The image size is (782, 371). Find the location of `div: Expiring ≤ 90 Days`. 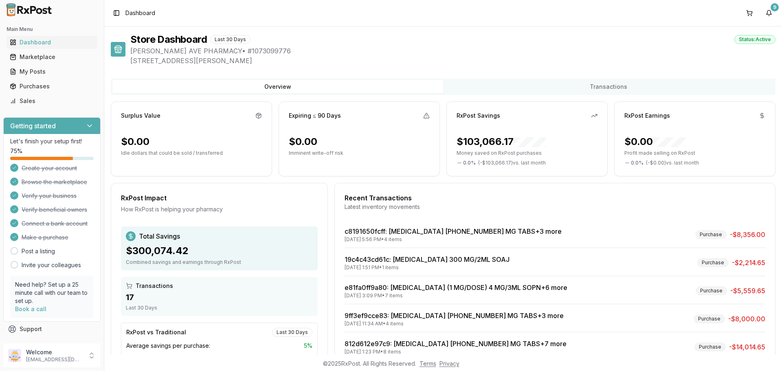

div: Expiring ≤ 90 Days is located at coordinates (315, 116).